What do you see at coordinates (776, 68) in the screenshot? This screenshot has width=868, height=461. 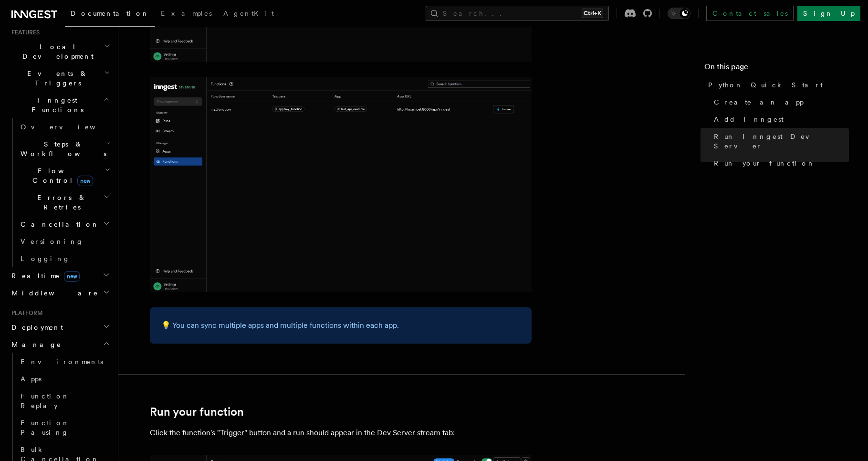 I see `h4: On this page` at bounding box center [776, 68].